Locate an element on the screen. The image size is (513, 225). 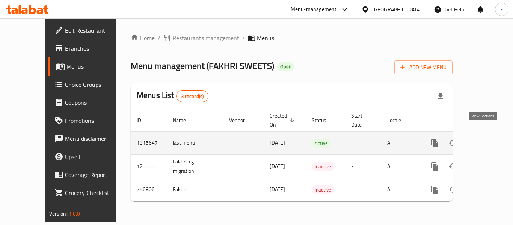
span: E is located at coordinates (502, 9).